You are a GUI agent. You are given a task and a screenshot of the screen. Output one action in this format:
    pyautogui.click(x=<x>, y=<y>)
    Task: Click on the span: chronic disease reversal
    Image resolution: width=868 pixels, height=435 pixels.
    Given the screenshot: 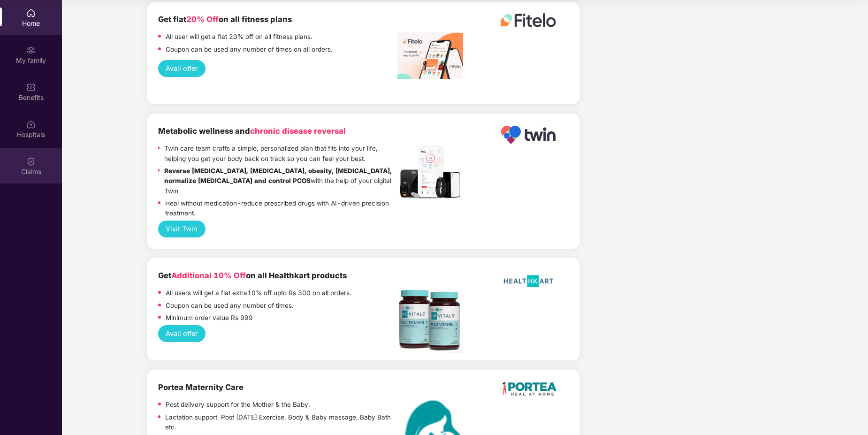 What is the action you would take?
    pyautogui.click(x=298, y=131)
    